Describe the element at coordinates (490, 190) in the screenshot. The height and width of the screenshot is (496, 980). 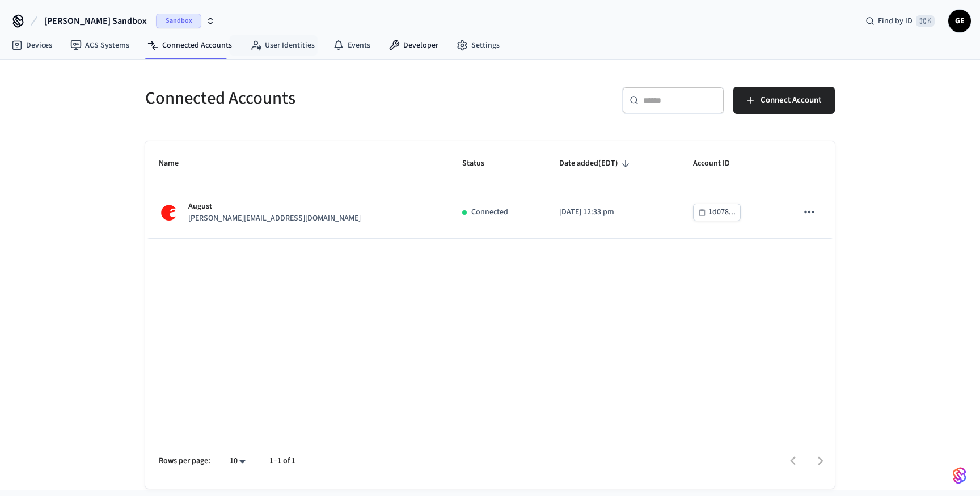
I see `table: sticky table` at that location.